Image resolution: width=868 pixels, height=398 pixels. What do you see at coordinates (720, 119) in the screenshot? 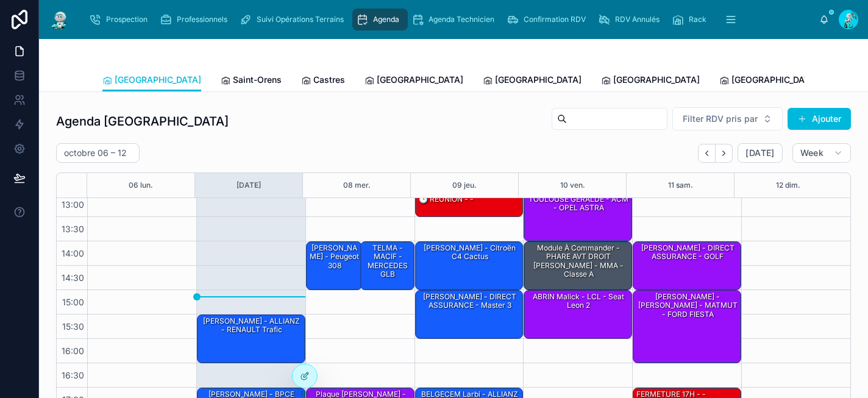
I see `span: Filter RDV pris par` at bounding box center [720, 119].